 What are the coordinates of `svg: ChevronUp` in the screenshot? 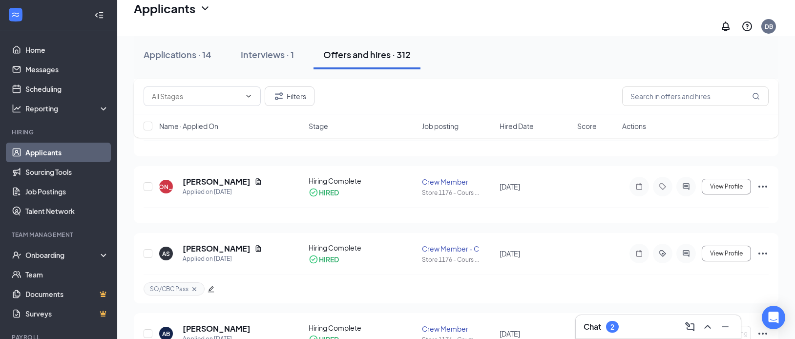 It's located at (708, 327).